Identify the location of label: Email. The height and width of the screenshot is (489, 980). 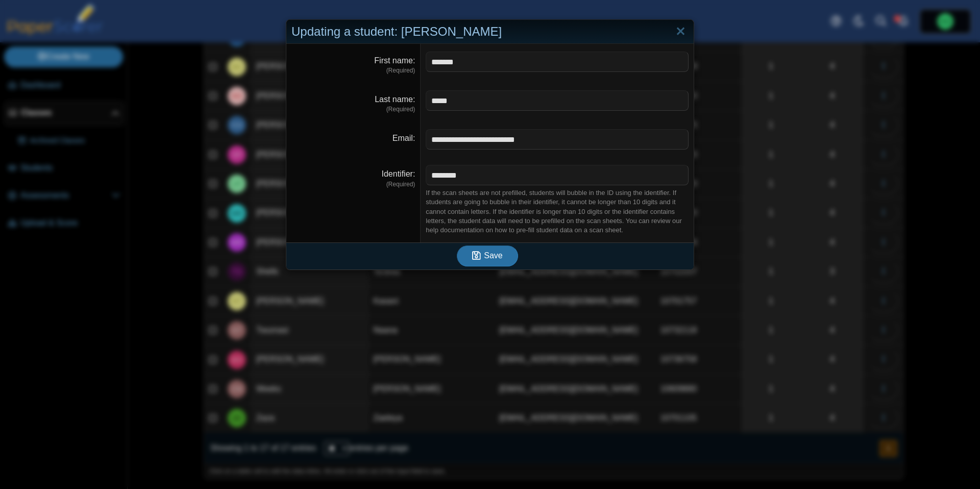
(404, 138).